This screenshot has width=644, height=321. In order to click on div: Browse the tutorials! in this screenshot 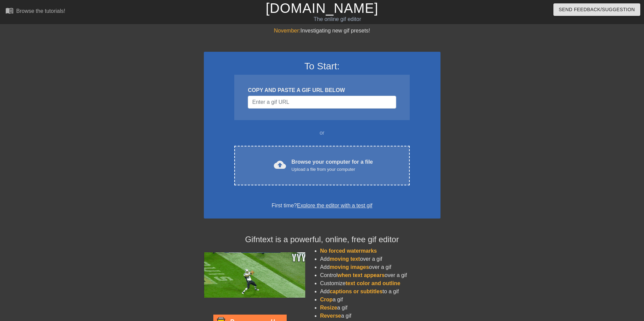, I will do `click(40, 11)`.